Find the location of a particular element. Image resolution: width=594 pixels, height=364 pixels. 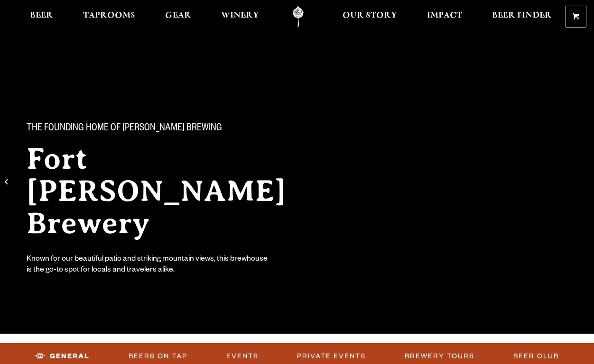

a: Impact is located at coordinates (444, 17).